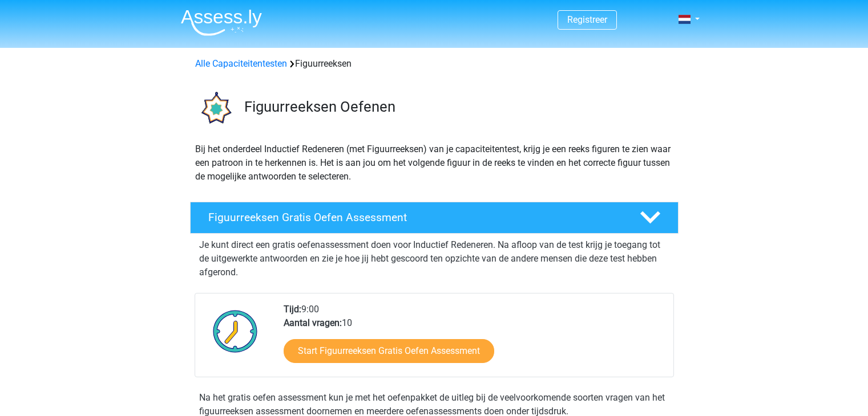  I want to click on img: figuurreeksen, so click(215, 108).